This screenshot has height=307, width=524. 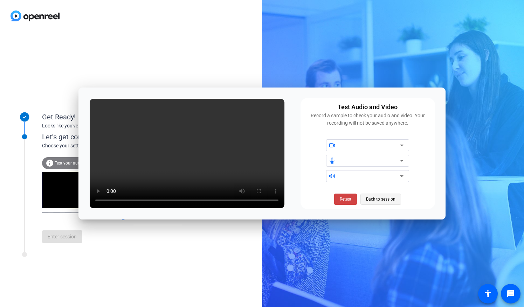 What do you see at coordinates (112, 126) in the screenshot?
I see `div: Looks like you've been invited to join` at bounding box center [112, 126].